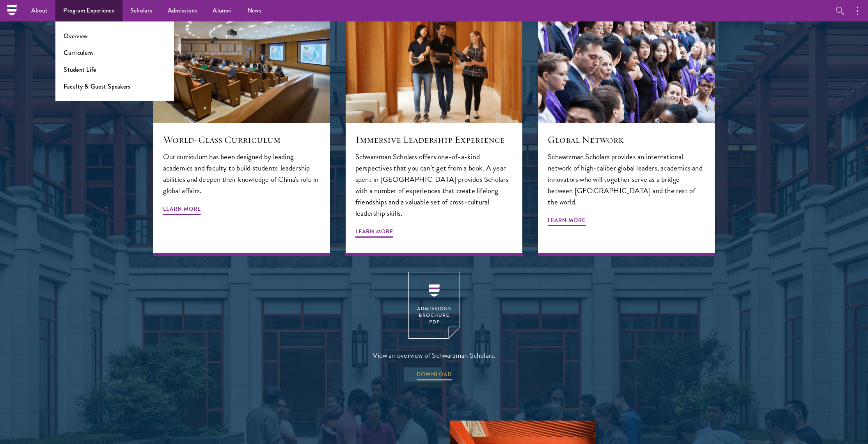 The image size is (868, 444). I want to click on h5: World-Class Curriculum, so click(241, 140).